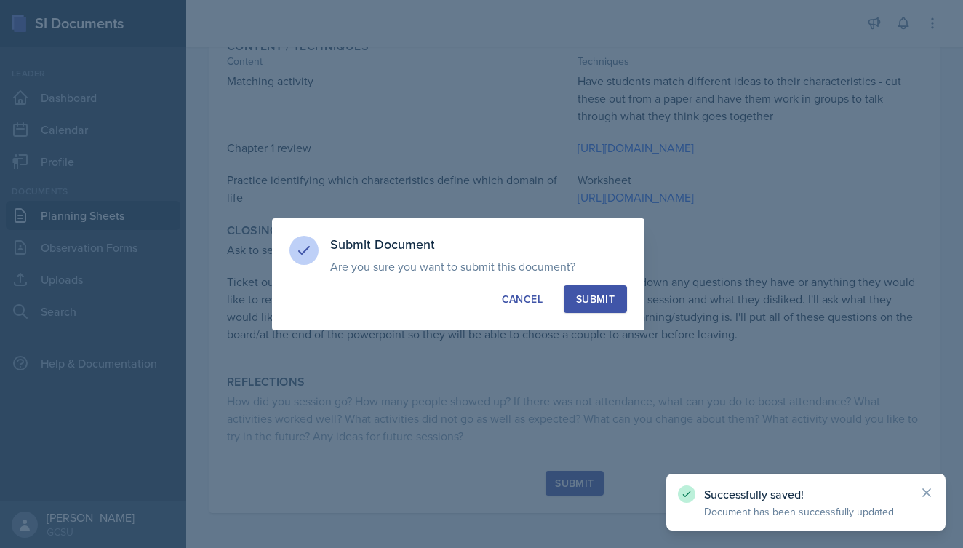 This screenshot has width=963, height=548. Describe the element at coordinates (522, 299) in the screenshot. I see `div: Cancel` at that location.